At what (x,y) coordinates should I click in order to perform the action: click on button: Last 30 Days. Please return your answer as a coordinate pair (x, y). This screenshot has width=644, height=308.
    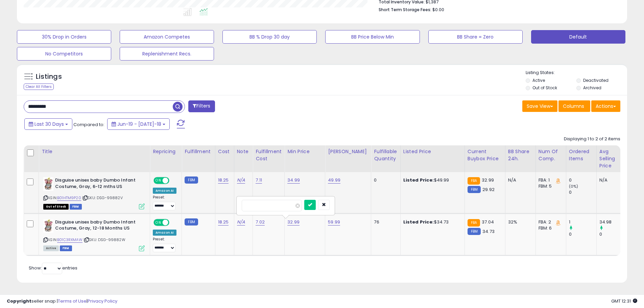
    Looking at the image, I should click on (48, 124).